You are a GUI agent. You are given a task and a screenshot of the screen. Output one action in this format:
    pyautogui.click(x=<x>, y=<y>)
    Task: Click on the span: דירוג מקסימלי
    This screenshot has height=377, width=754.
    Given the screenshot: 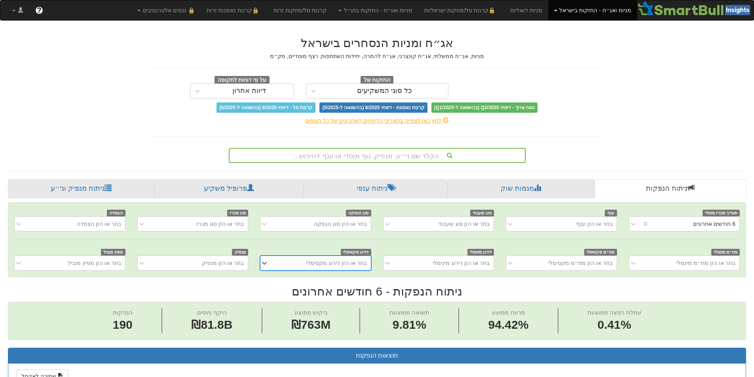 What is the action you would take?
    pyautogui.click(x=356, y=252)
    